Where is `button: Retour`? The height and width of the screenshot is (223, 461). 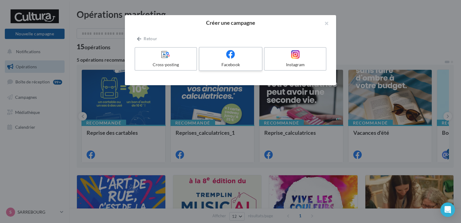
button: Retour is located at coordinates (147, 39).